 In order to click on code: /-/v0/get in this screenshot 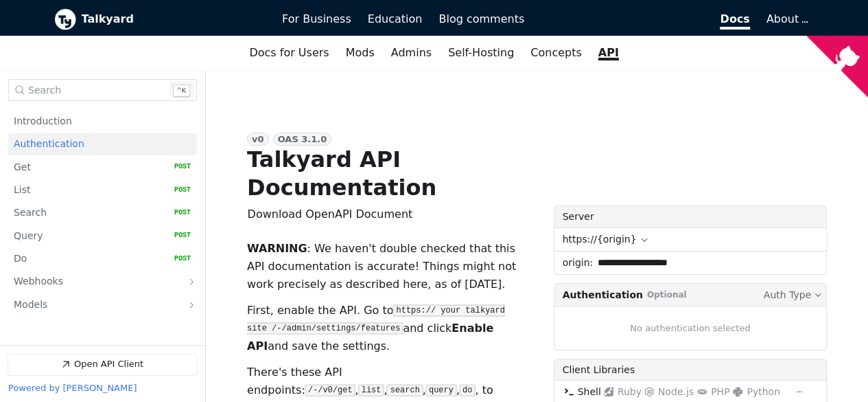, I will do `click(330, 390)`.